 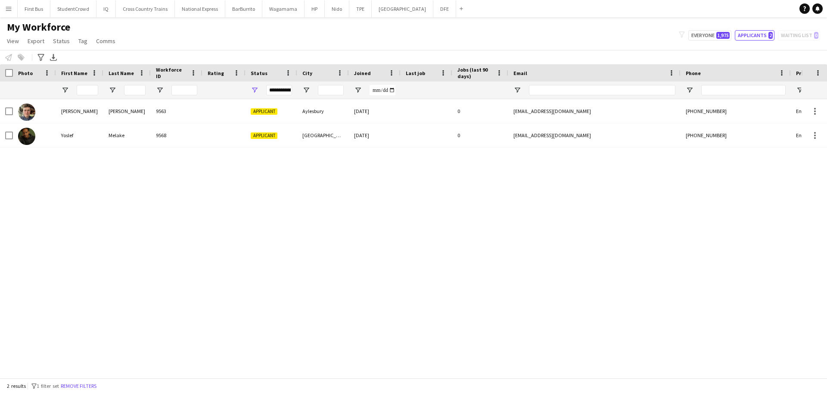 I want to click on button: Wagamama, so click(x=284, y=9).